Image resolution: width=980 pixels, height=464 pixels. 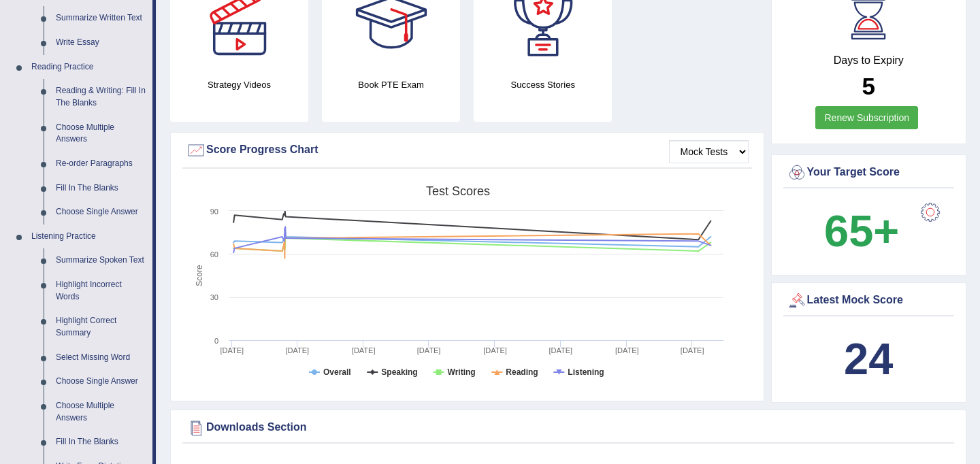 I want to click on a: Summarize Spoken Text, so click(x=101, y=260).